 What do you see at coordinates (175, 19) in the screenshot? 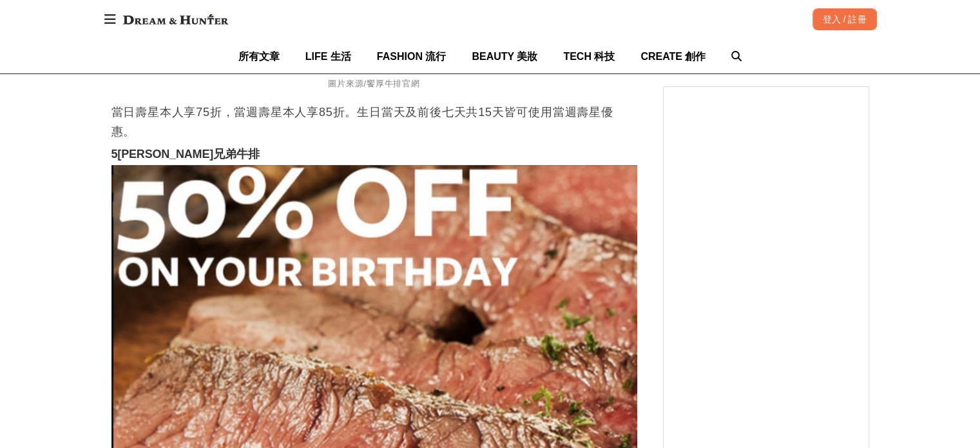
I see `img: Dream & Hunter` at bounding box center [175, 19].